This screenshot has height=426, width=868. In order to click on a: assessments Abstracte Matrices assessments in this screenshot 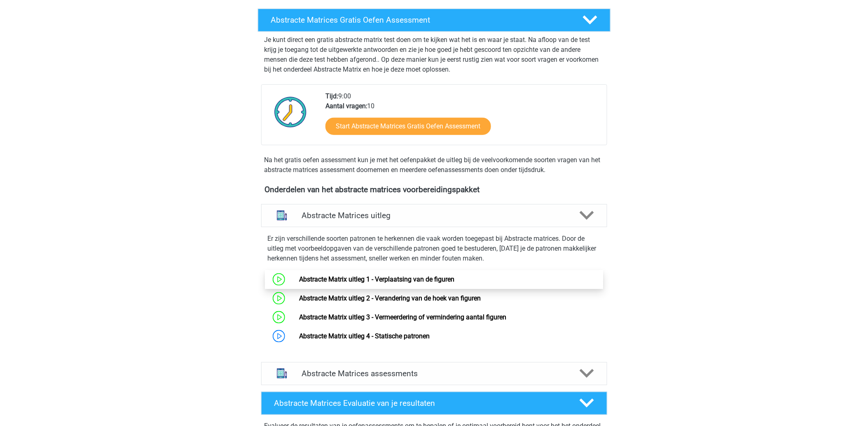, I will do `click(434, 374)`.